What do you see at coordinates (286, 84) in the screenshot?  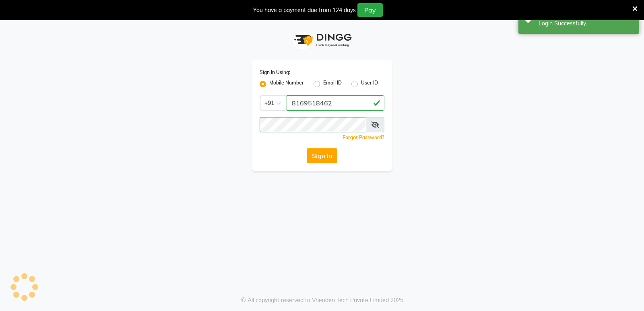 I see `label: Mobile Number` at bounding box center [286, 84].